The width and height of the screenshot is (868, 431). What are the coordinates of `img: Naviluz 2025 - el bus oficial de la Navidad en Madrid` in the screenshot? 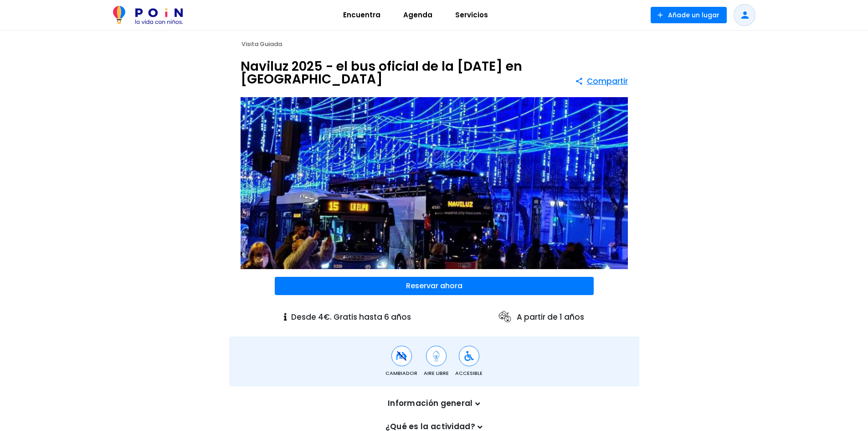 It's located at (435, 184).